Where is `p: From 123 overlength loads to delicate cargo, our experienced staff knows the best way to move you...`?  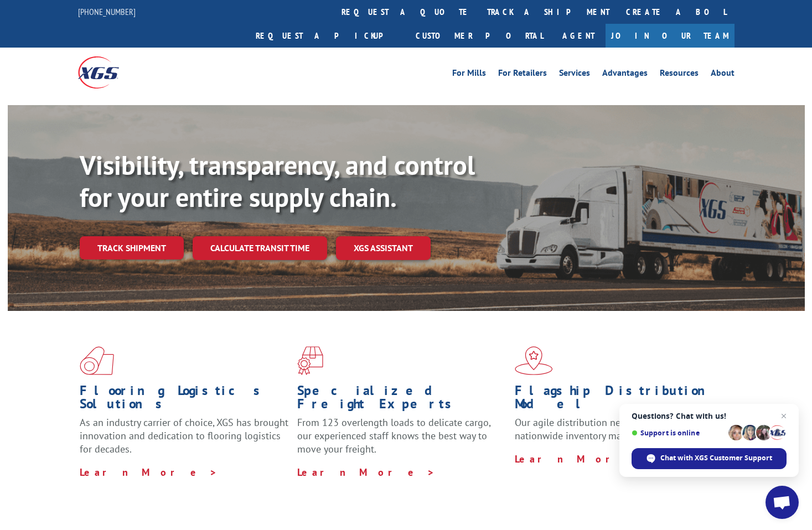
p: From 123 overlength loads to delicate cargo, our experienced staff knows the best way to move you... is located at coordinates (402, 441).